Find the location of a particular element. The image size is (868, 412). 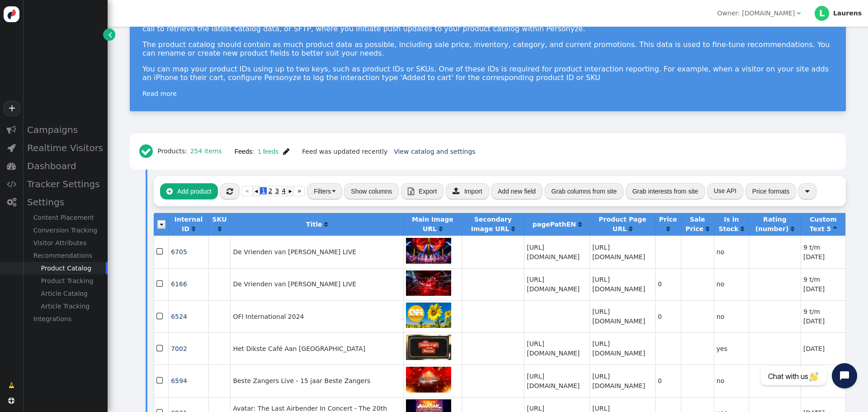

span: 2 is located at coordinates (270, 191).